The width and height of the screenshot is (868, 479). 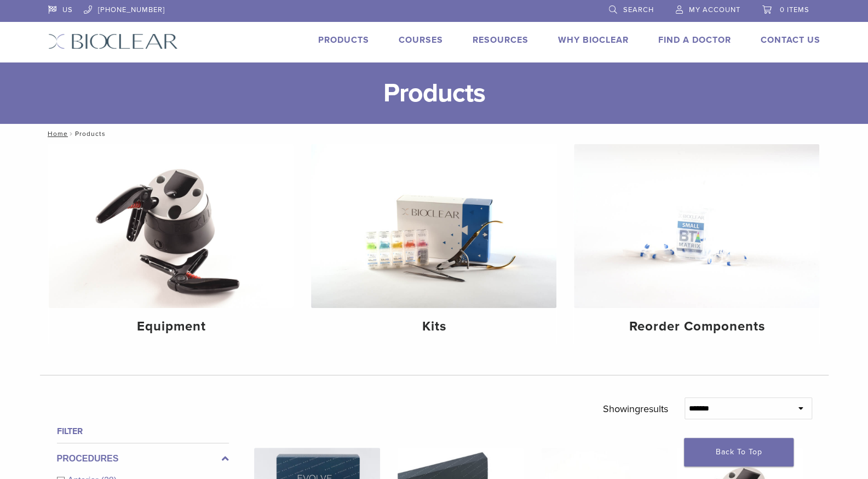 What do you see at coordinates (434, 134) in the screenshot?
I see `nav: Products` at bounding box center [434, 134].